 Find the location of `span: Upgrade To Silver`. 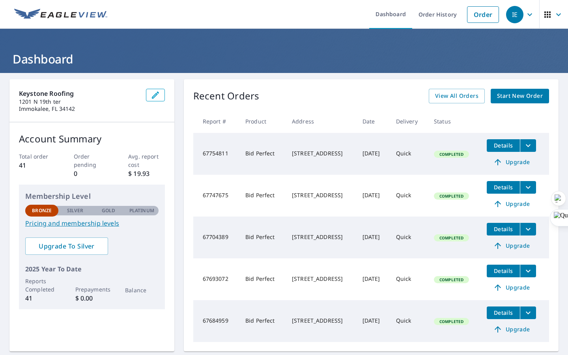

span: Upgrade To Silver is located at coordinates (67, 246).